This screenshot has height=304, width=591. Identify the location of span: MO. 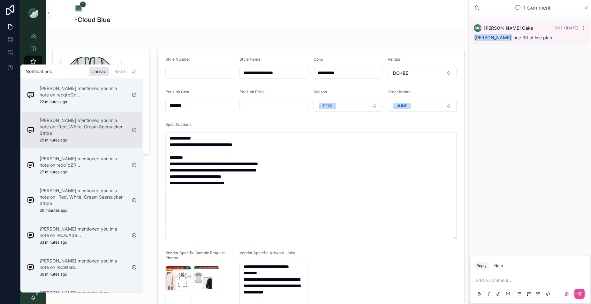
(478, 28).